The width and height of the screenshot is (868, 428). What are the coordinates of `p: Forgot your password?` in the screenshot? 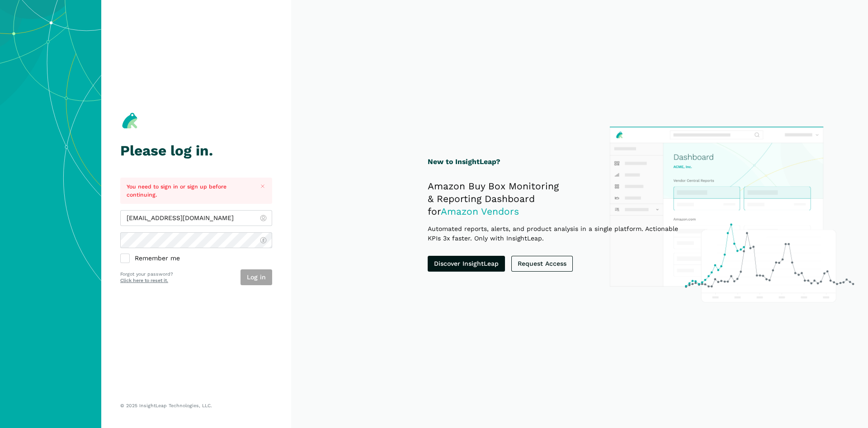 It's located at (146, 275).